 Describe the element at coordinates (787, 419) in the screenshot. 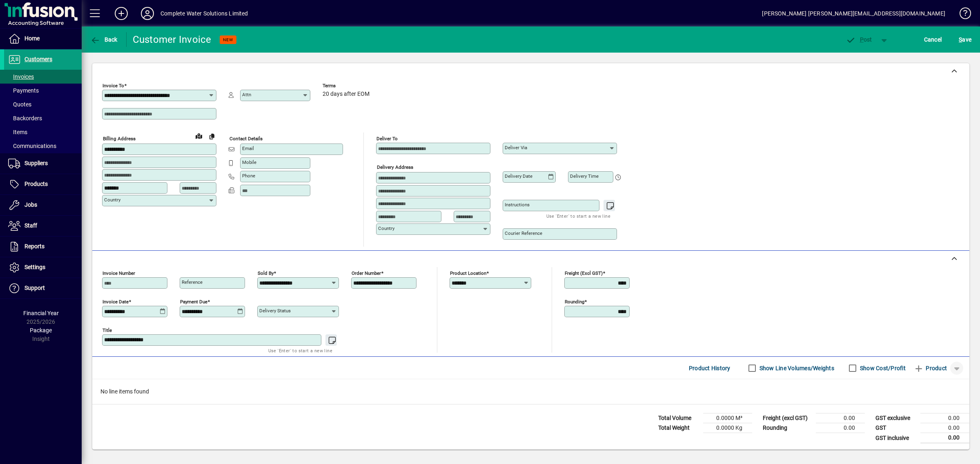

I see `td: Freight (excl GST)` at that location.